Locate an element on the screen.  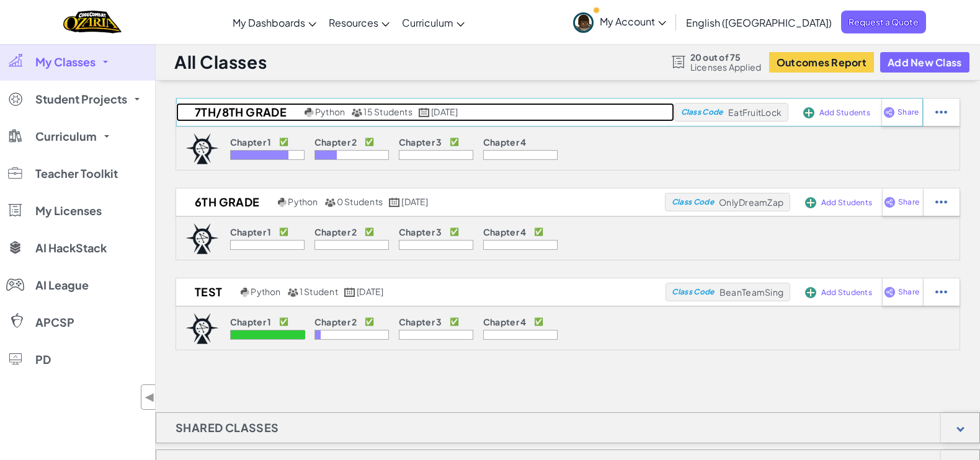
a: Ozaria by CodeCombat logo is located at coordinates (92, 22).